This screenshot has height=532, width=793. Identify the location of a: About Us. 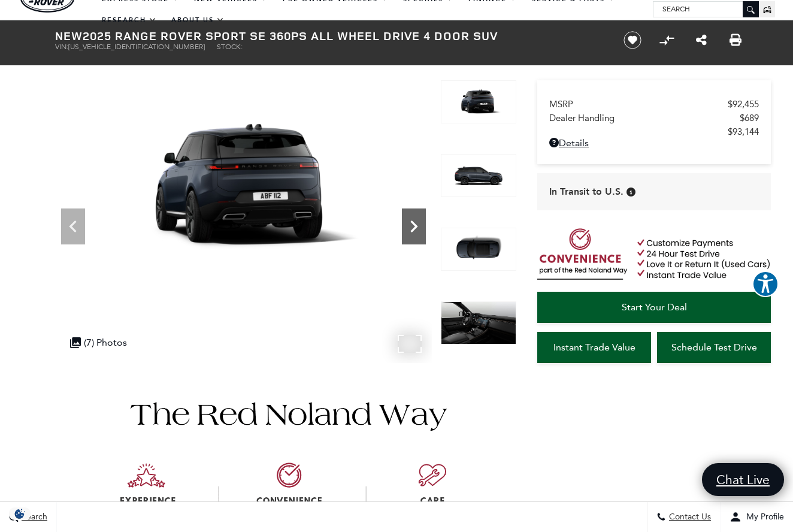
(198, 20).